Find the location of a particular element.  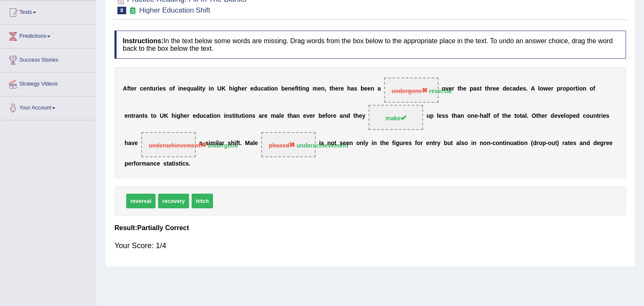

b: Instructions: is located at coordinates (143, 40).